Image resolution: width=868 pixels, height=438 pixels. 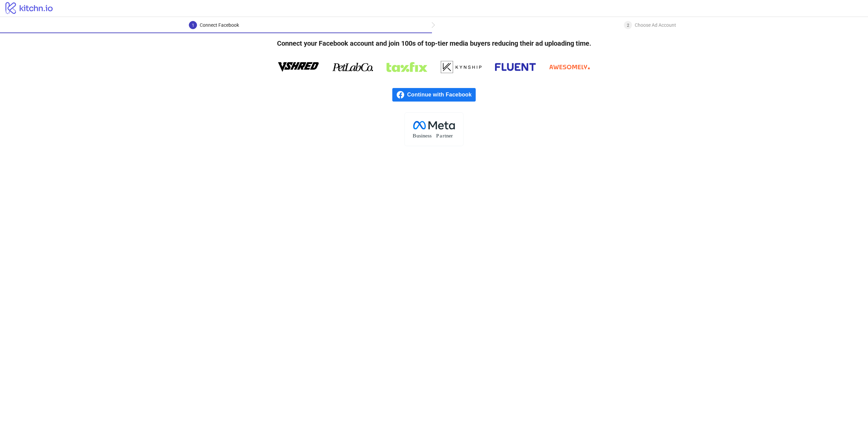 I want to click on div: Connect Facebook, so click(x=219, y=25).